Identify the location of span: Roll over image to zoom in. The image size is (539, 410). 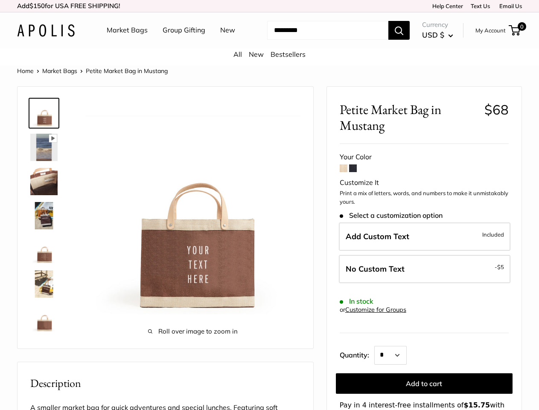
(193, 331).